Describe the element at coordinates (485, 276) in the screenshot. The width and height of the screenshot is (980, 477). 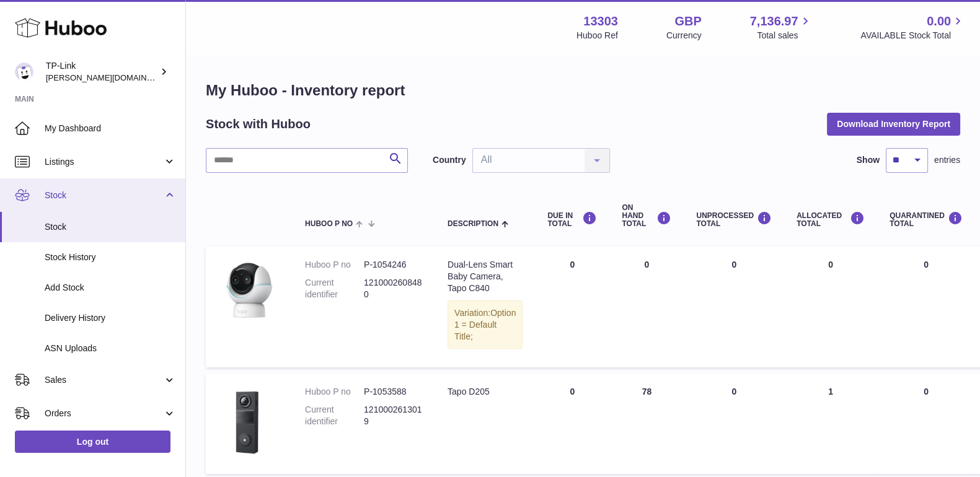
I see `div: Dual-Lens Smart Baby Camera, Tapo C840` at that location.